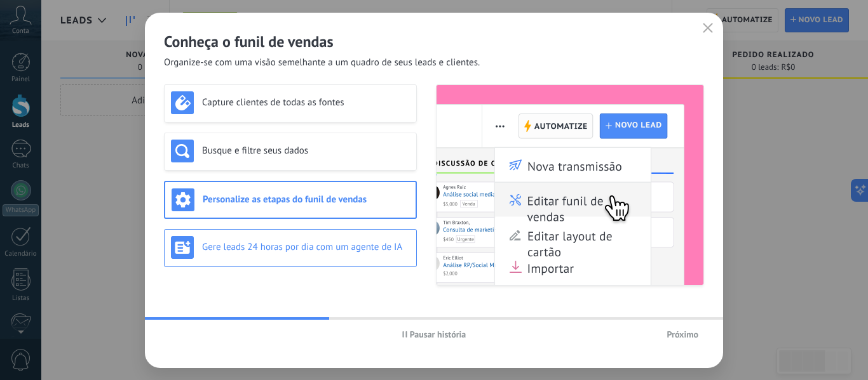  Describe the element at coordinates (434, 335) in the screenshot. I see `button: Pausar história` at that location.